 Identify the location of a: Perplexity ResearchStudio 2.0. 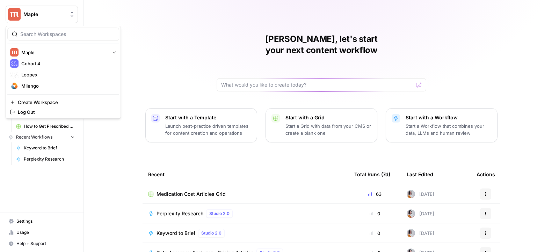
(246, 214).